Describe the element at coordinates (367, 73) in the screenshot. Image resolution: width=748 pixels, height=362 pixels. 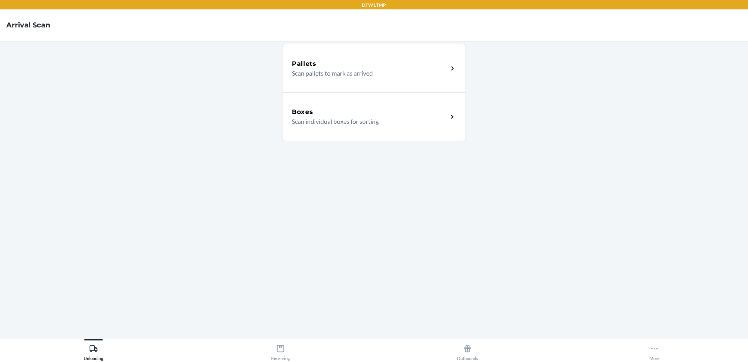
I see `p: Scan pallets to mark as arrived` at that location.